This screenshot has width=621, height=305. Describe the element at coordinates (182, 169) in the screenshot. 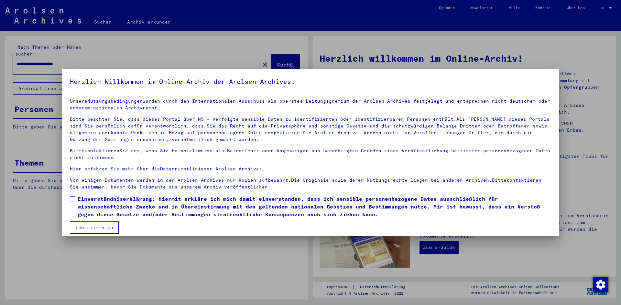

I see `a: Datenrichtlinie` at that location.